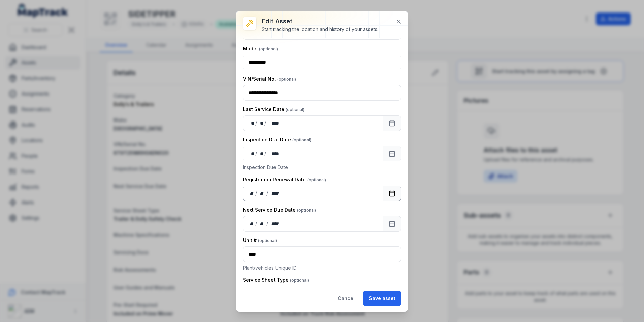  I want to click on h3: Edit asset, so click(320, 21).